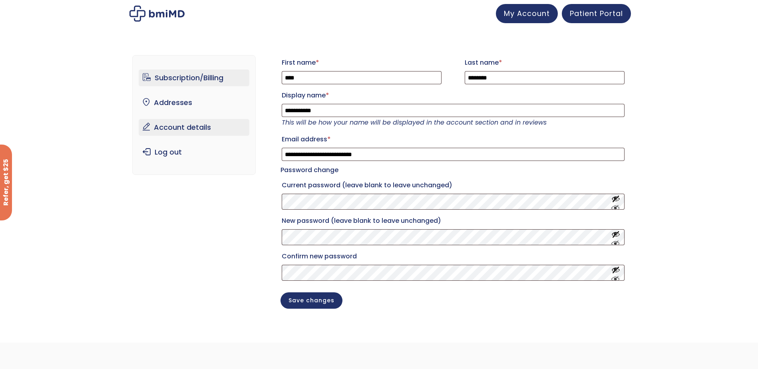  I want to click on img: My account, so click(157, 14).